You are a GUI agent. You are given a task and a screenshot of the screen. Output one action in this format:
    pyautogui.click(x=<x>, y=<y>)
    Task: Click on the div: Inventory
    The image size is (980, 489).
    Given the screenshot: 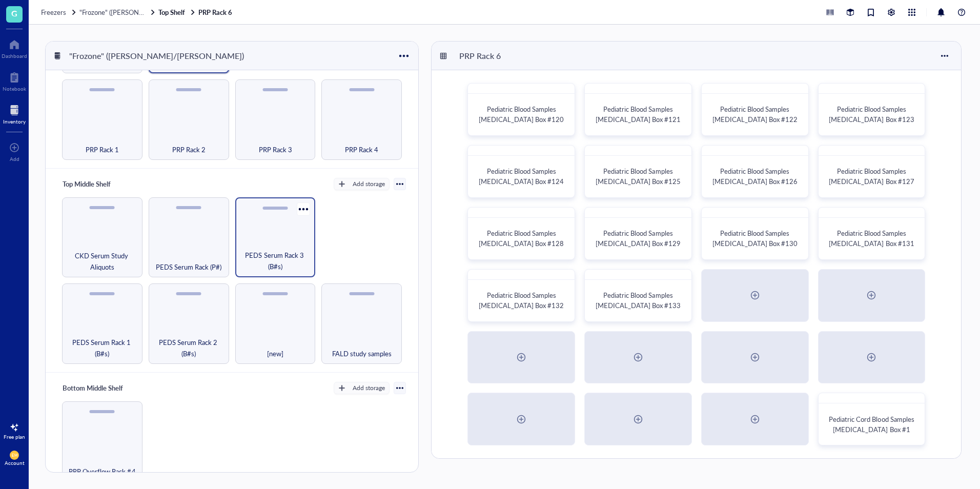 What is the action you would take?
    pyautogui.click(x=14, y=121)
    